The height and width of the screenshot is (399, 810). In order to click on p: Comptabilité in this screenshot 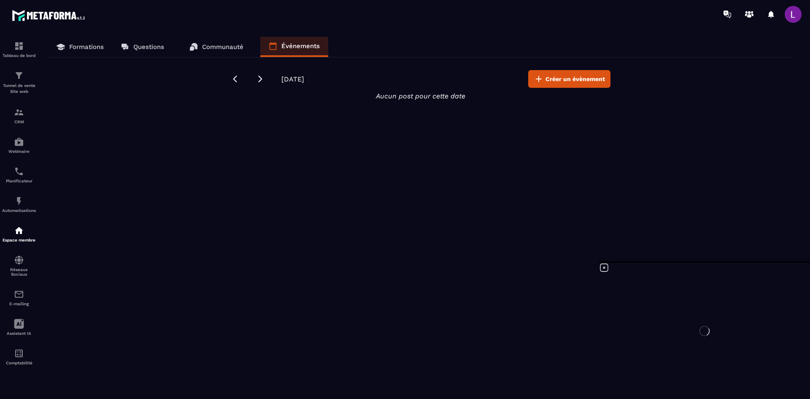, I will do `click(19, 363)`.